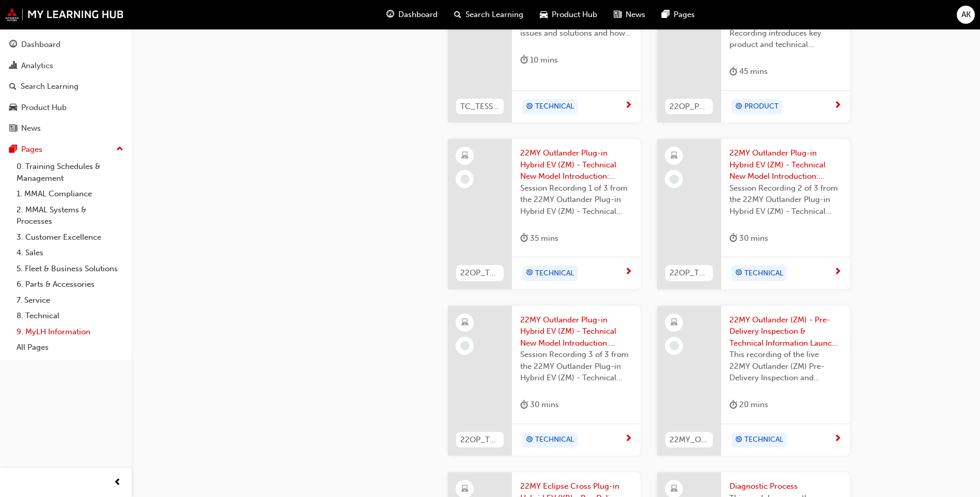  Describe the element at coordinates (70, 268) in the screenshot. I see `a: 5. Fleet & Business Solutions` at that location.